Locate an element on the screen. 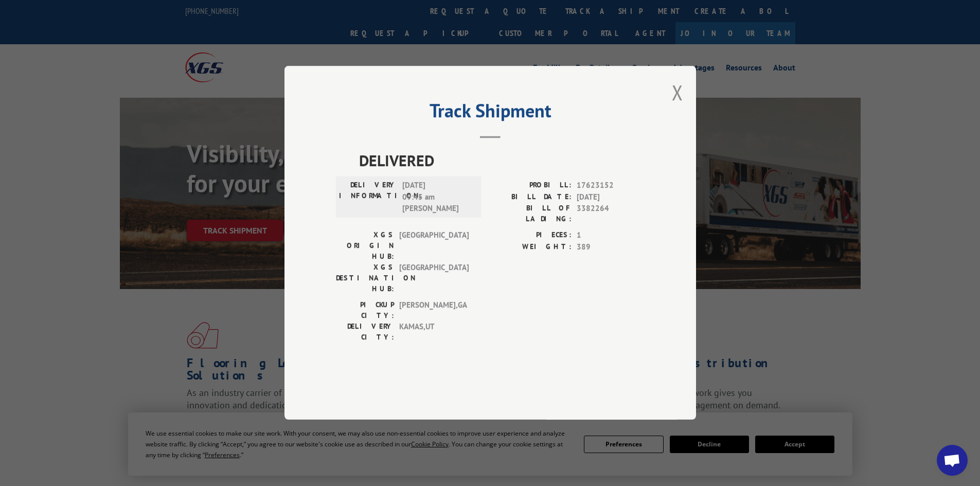  div: Open chat is located at coordinates (952, 461).